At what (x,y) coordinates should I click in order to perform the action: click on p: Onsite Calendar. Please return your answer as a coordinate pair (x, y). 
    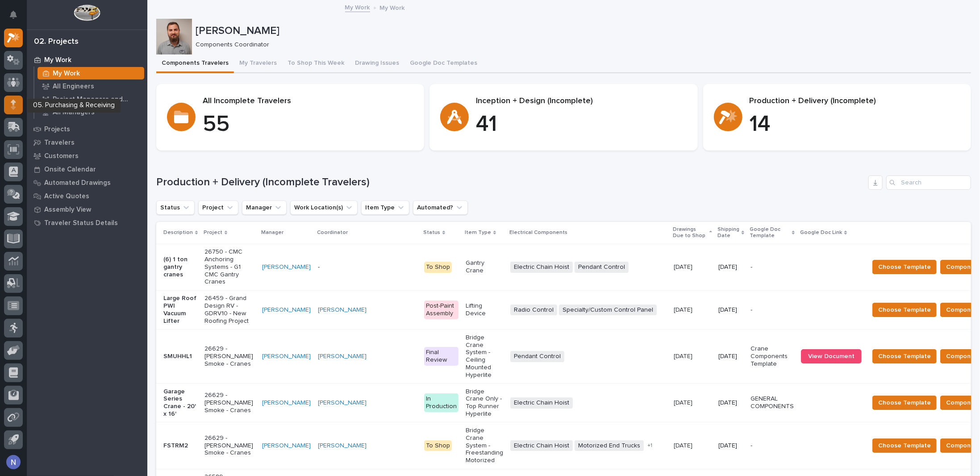
    Looking at the image, I should click on (70, 169).